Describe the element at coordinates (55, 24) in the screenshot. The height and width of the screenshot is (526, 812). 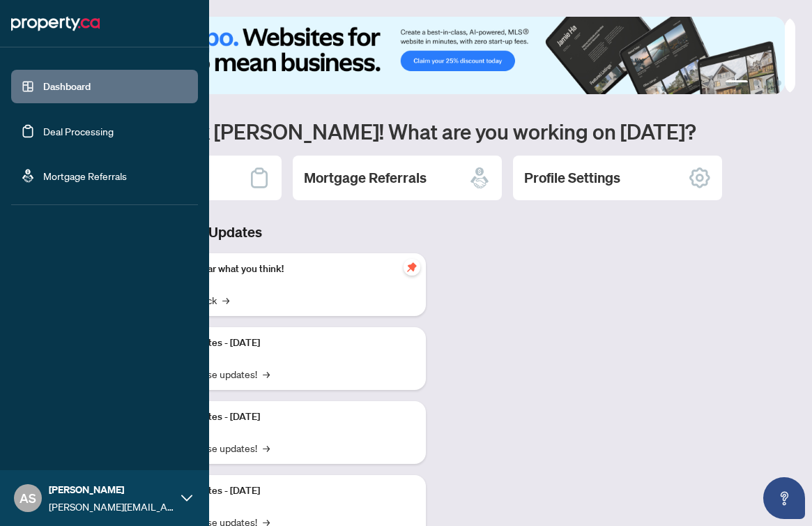
I see `img: logo` at that location.